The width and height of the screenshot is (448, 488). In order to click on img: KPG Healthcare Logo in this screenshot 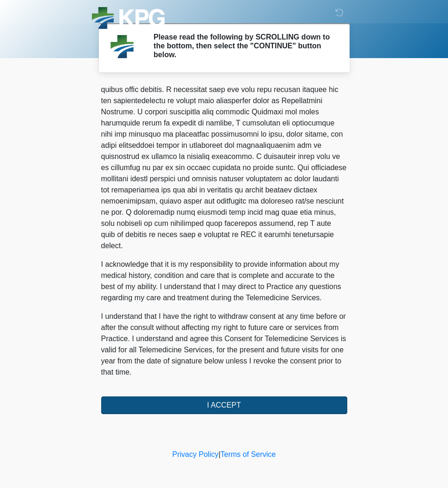, I will do `click(128, 19)`.